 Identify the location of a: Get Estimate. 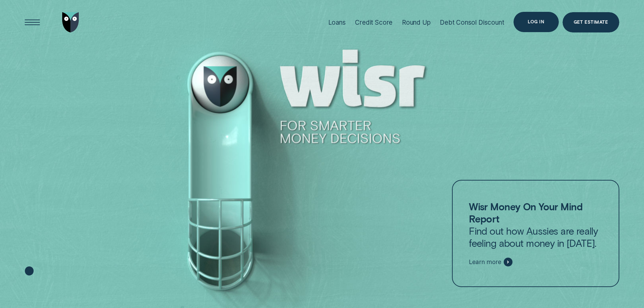
(591, 22).